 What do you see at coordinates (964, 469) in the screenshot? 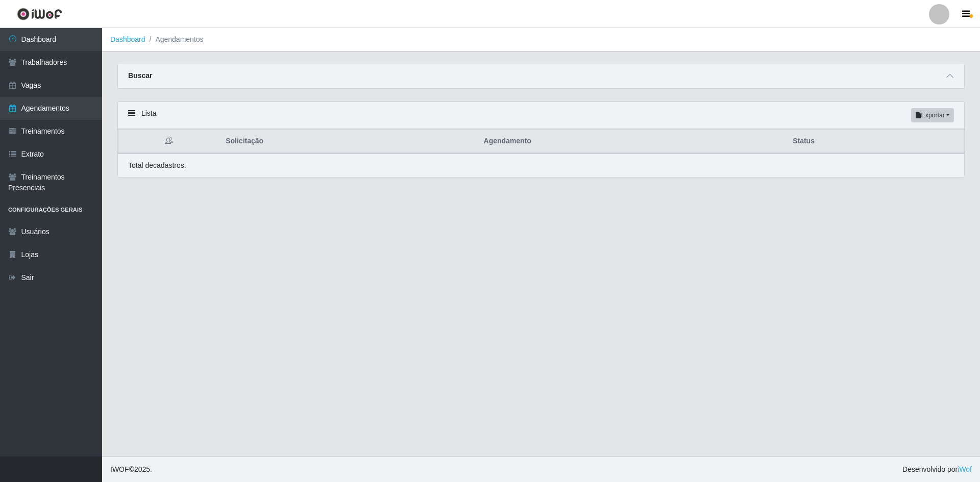
I see `a: iWof` at bounding box center [964, 469].